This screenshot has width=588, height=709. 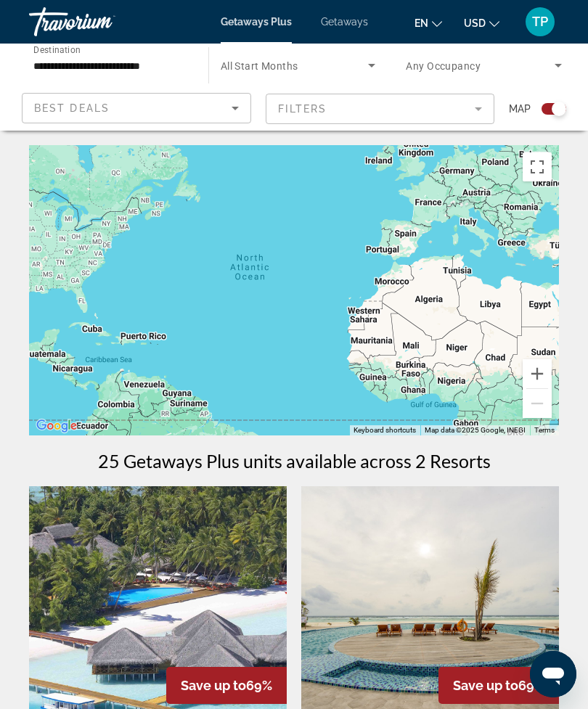 I want to click on button: Zoom in, so click(x=537, y=374).